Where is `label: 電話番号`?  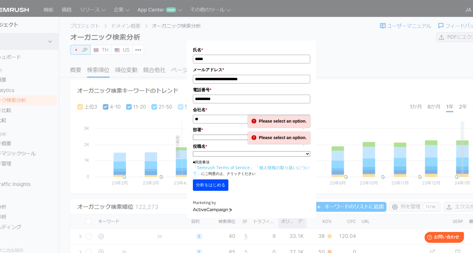 label: 電話番号 is located at coordinates (251, 90).